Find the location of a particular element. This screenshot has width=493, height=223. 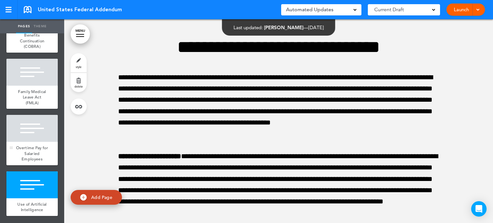

span: Add Page is located at coordinates (102, 197).